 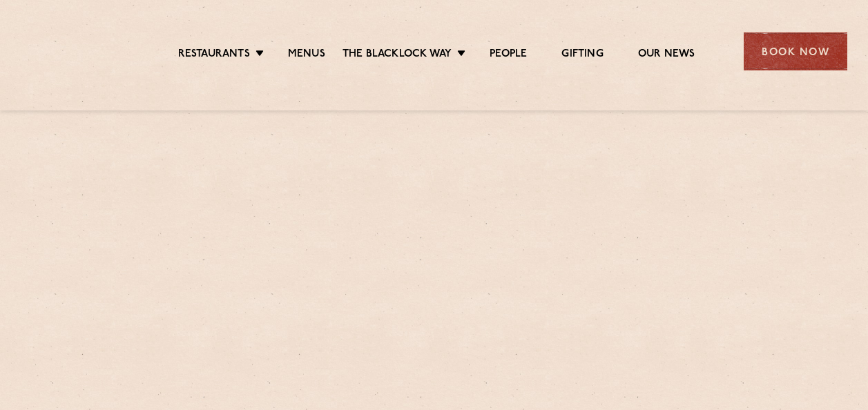 What do you see at coordinates (666, 55) in the screenshot?
I see `a: Our News` at bounding box center [666, 55].